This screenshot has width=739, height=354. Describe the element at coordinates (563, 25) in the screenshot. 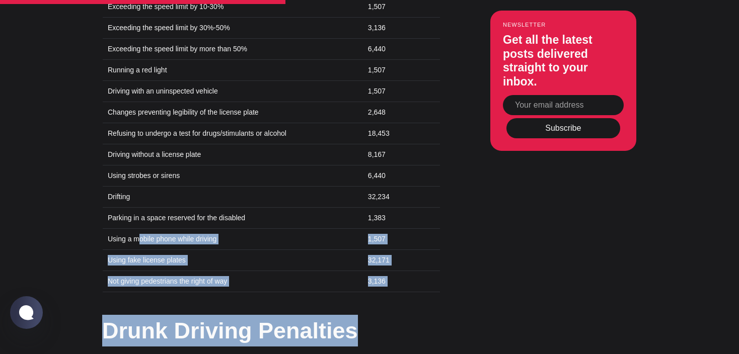

I see `small: Newsletter` at that location.